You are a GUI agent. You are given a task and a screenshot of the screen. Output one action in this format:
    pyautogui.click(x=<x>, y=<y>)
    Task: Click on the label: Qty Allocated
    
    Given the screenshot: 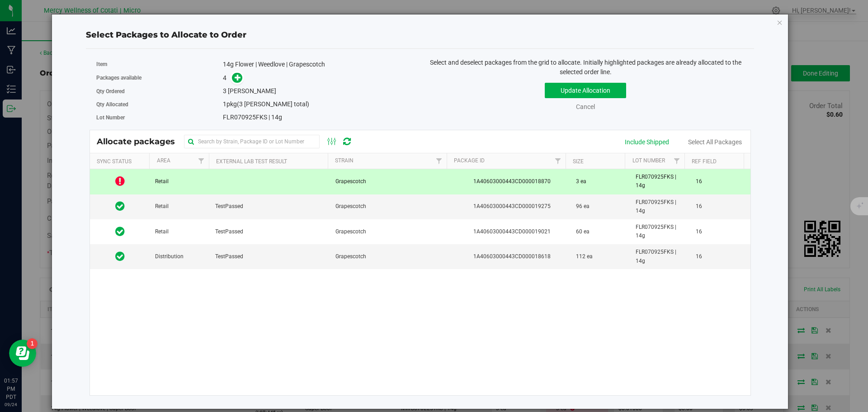 What is the action you would take?
    pyautogui.click(x=159, y=105)
    